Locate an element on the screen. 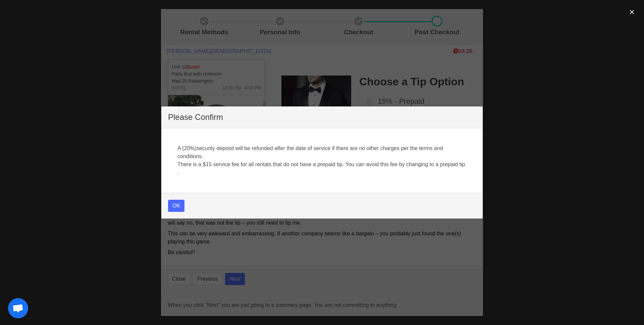 The height and width of the screenshot is (325, 644). p: Please Confirm is located at coordinates (322, 117).